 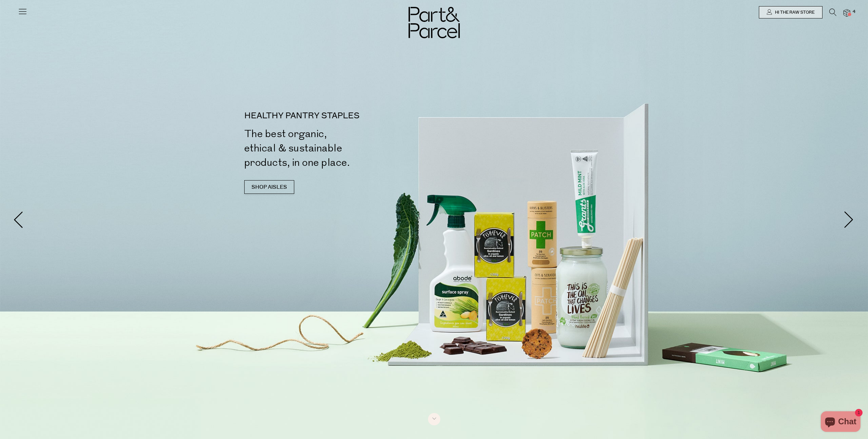 What do you see at coordinates (853, 12) in the screenshot?
I see `span: 4` at bounding box center [853, 12].